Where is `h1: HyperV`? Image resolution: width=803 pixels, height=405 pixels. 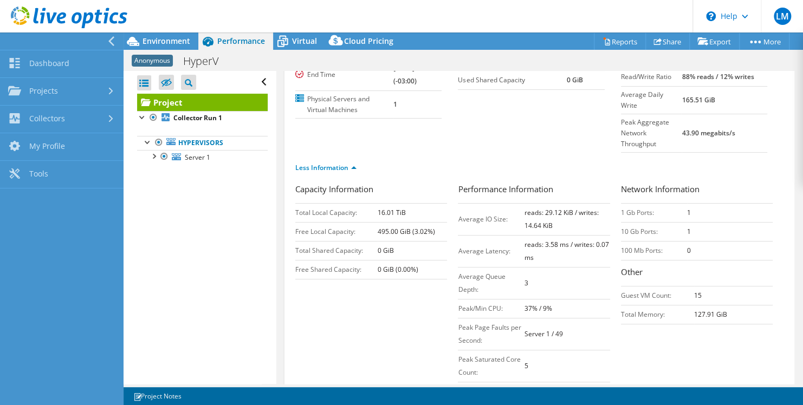 h1: HyperV is located at coordinates (207, 61).